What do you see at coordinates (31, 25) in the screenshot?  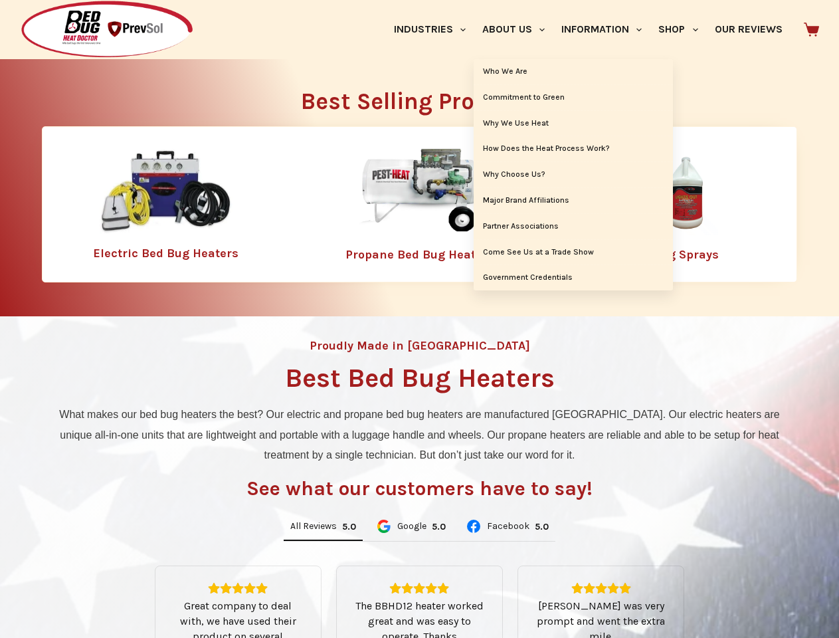 I see `button: Open LiveChat chat widget` at bounding box center [31, 25].